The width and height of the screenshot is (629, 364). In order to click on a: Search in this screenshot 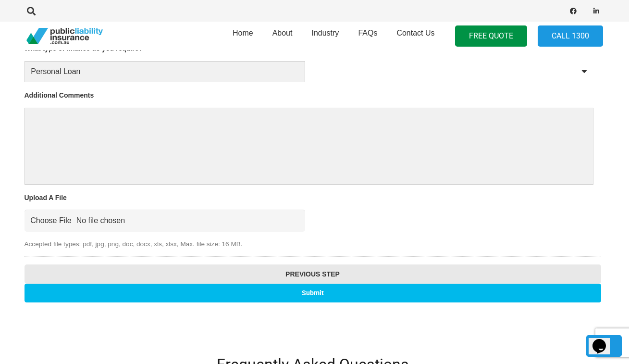, I will do `click(32, 11)`.